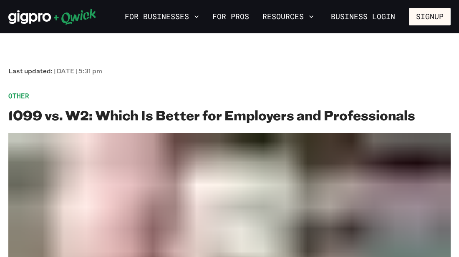  I want to click on h2: 1099 vs. W2: Which Is Better for Employers and Professionals, so click(229, 115).